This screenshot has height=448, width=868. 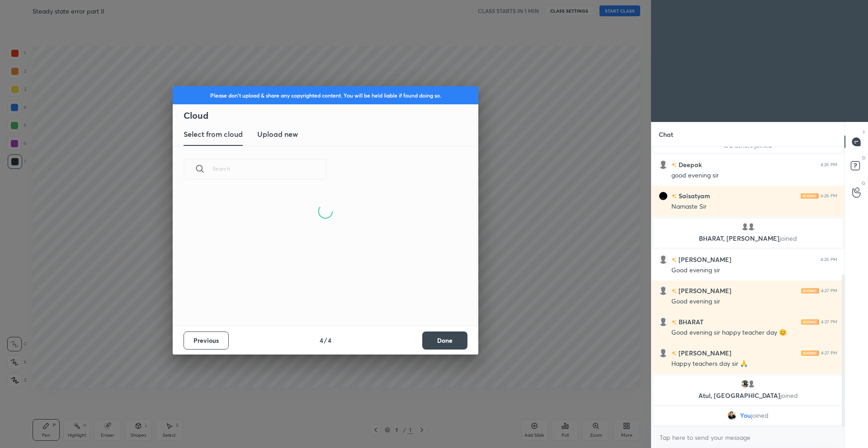 I want to click on h6: Deepak, so click(x=689, y=164).